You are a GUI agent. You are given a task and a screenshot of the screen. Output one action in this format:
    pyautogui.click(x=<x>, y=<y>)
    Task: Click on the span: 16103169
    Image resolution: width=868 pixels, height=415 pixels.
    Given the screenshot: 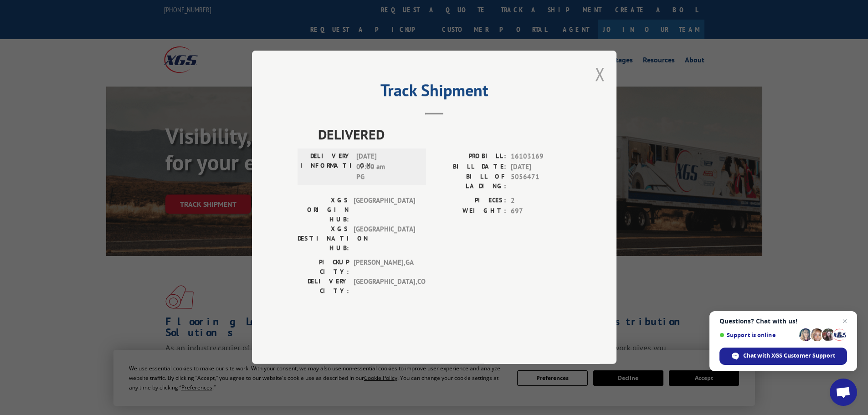 What is the action you would take?
    pyautogui.click(x=541, y=157)
    